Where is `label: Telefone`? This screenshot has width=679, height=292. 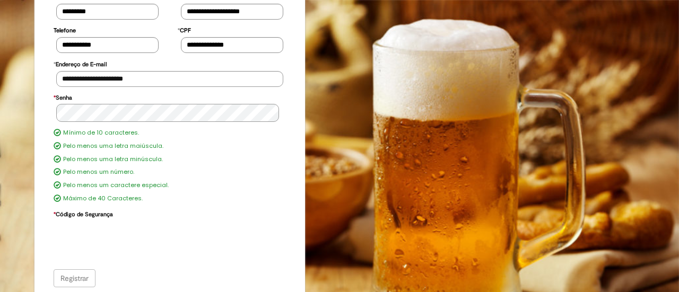 label: Telefone is located at coordinates (65, 29).